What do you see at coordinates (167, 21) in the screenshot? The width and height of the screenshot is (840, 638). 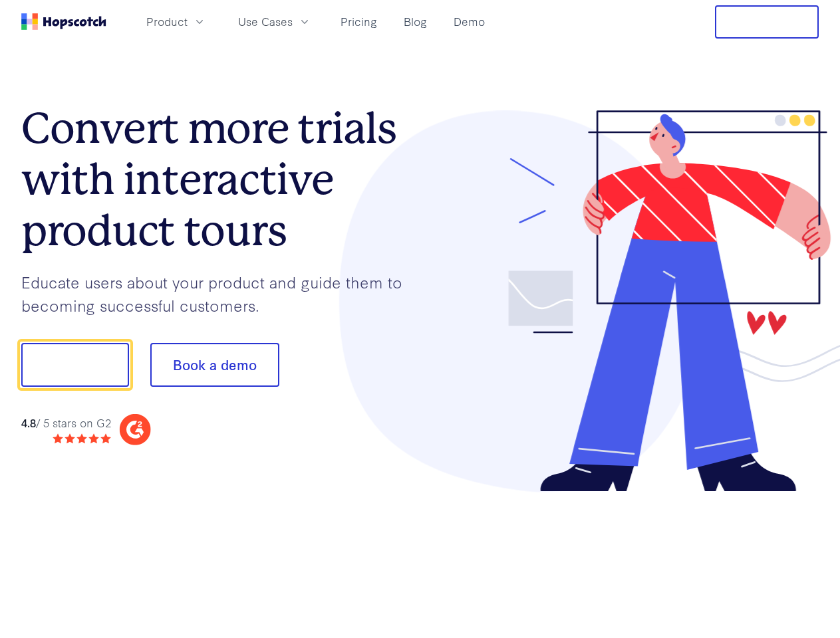 I see `span: Product` at bounding box center [167, 21].